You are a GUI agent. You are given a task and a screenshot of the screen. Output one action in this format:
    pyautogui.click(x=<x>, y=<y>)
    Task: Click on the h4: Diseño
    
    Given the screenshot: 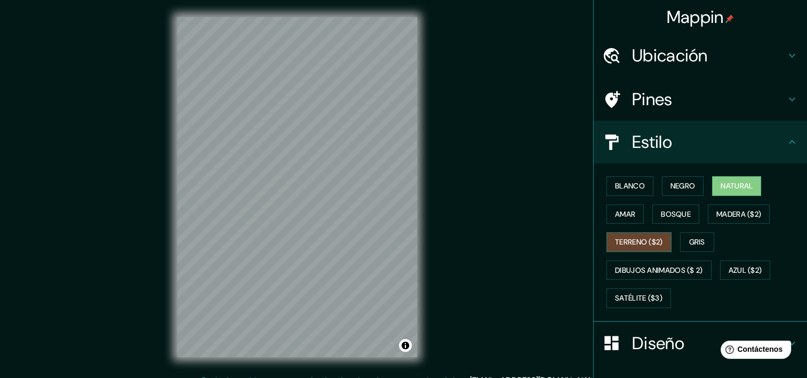 What is the action you would take?
    pyautogui.click(x=709, y=343)
    